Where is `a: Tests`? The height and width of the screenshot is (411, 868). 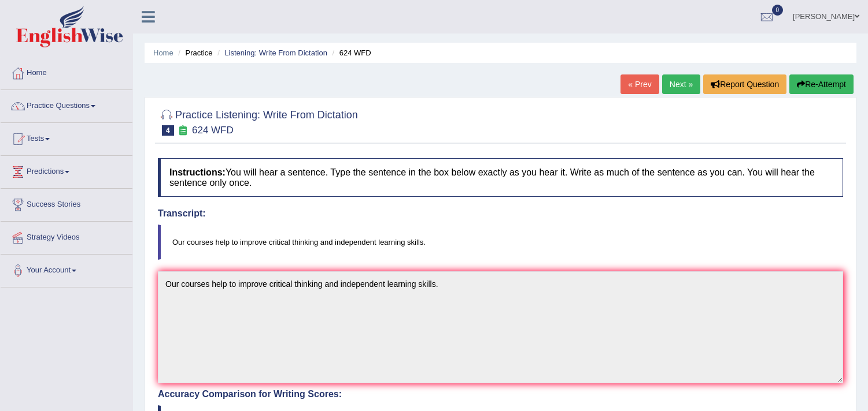 a: Tests is located at coordinates (67, 137).